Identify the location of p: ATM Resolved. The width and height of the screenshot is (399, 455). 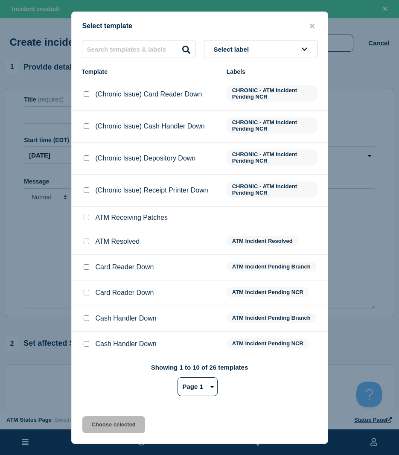
(118, 242).